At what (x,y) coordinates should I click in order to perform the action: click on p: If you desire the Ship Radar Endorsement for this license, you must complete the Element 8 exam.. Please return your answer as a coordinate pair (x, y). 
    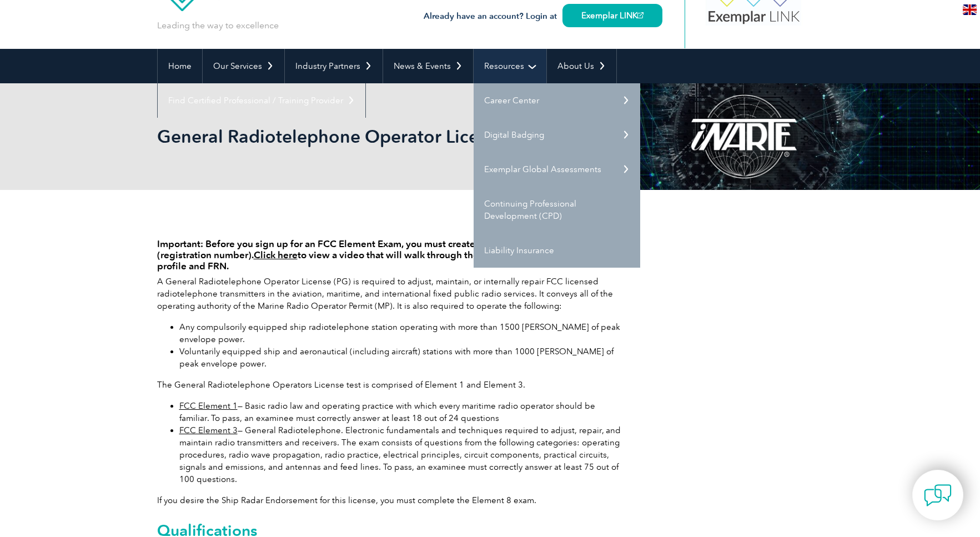
    Looking at the image, I should click on (390, 501).